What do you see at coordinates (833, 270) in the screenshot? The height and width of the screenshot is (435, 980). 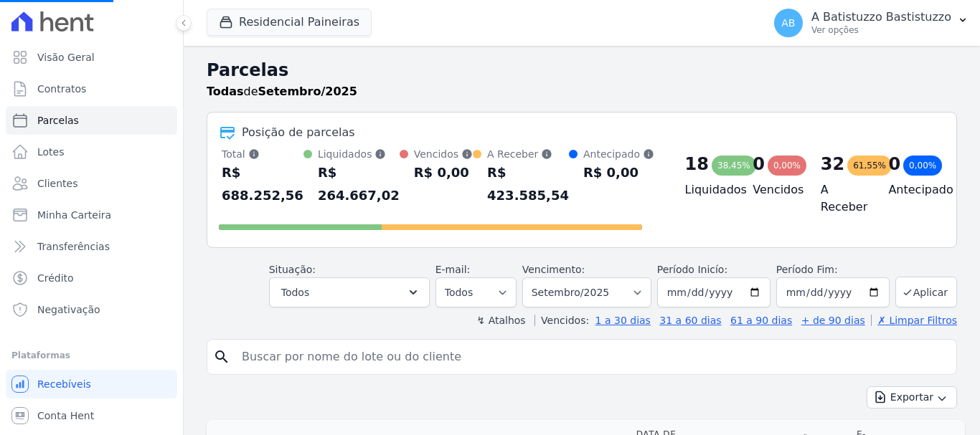 I see `label: Período Fim:` at bounding box center [833, 270].